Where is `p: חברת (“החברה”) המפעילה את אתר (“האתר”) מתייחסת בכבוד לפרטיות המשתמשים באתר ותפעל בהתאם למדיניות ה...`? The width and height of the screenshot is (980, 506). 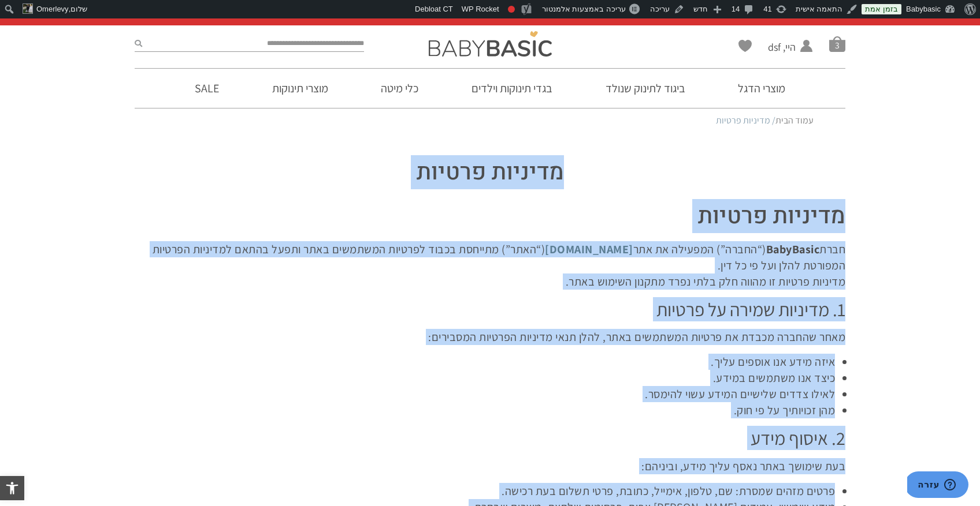
p: חברת (“החברה”) המפעילה את אתר (“האתר”) מתייחסת בכבוד לפרטיות המשתמשים באתר ותפעל בהתאם למדיניות ה... is located at coordinates (490, 265).